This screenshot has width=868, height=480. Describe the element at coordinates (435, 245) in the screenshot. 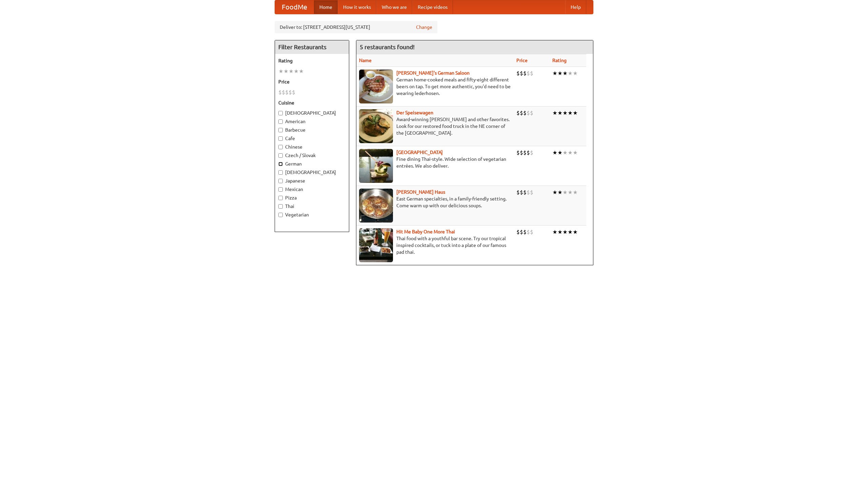

I see `p: Thai food with a youthful bar scene. Try our tropical inspired cocktails, or tuck into a plate of...` at that location.